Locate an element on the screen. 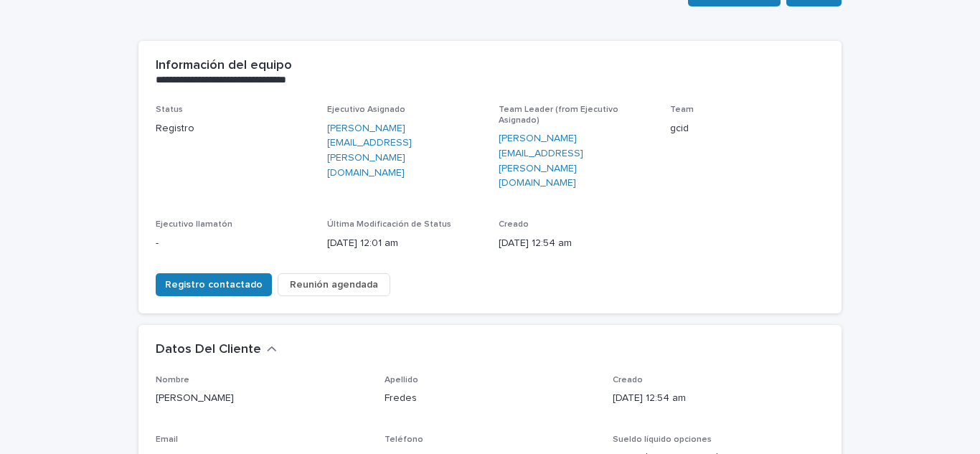 The width and height of the screenshot is (980, 454). span: Team Leader (from Ejecutivo Asignado) is located at coordinates (558, 114).